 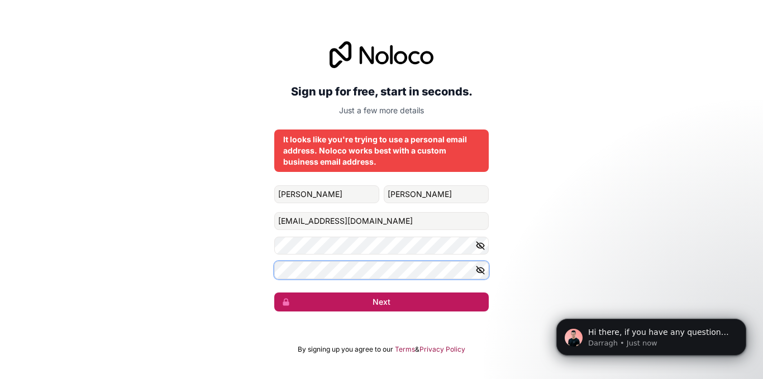 What do you see at coordinates (382, 92) in the screenshot?
I see `h2: Sign up for free, start in seconds.` at bounding box center [382, 92].